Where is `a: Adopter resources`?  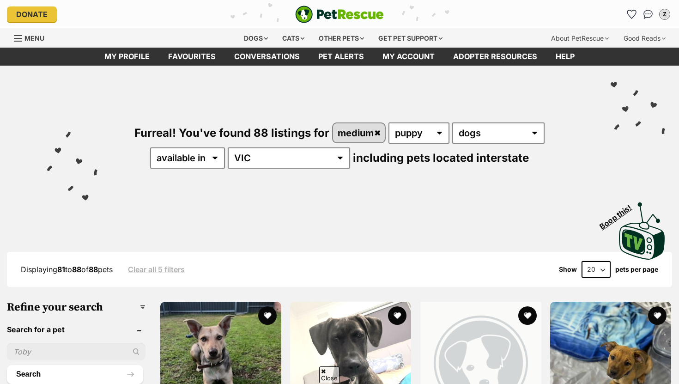 a: Adopter resources is located at coordinates (495, 56).